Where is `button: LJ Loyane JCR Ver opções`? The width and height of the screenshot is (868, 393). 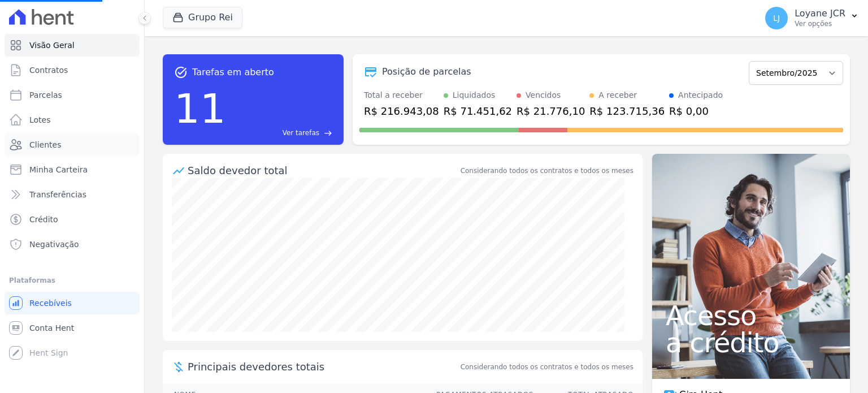
button: LJ Loyane JCR Ver opções is located at coordinates (813, 18).